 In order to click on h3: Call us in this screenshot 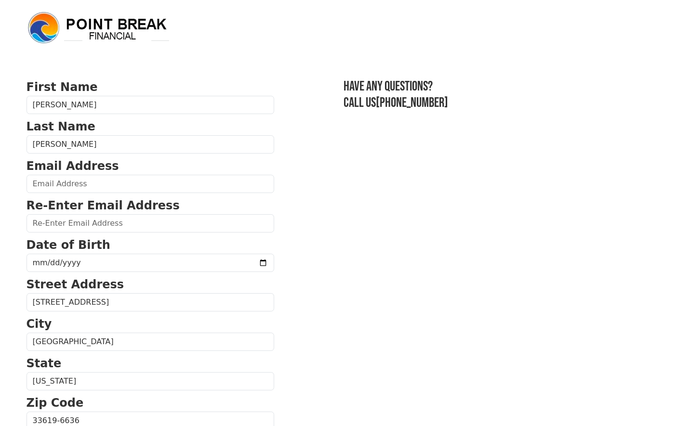, I will do `click(497, 103)`.